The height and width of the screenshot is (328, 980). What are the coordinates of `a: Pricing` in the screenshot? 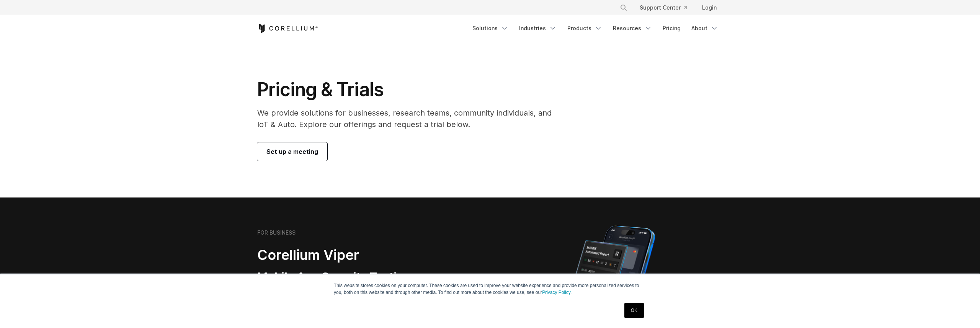 It's located at (671, 28).